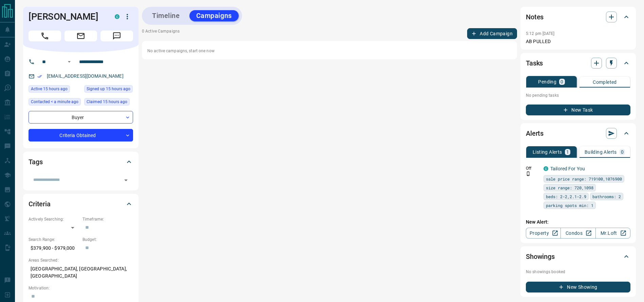  I want to click on p: Completed, so click(605, 83).